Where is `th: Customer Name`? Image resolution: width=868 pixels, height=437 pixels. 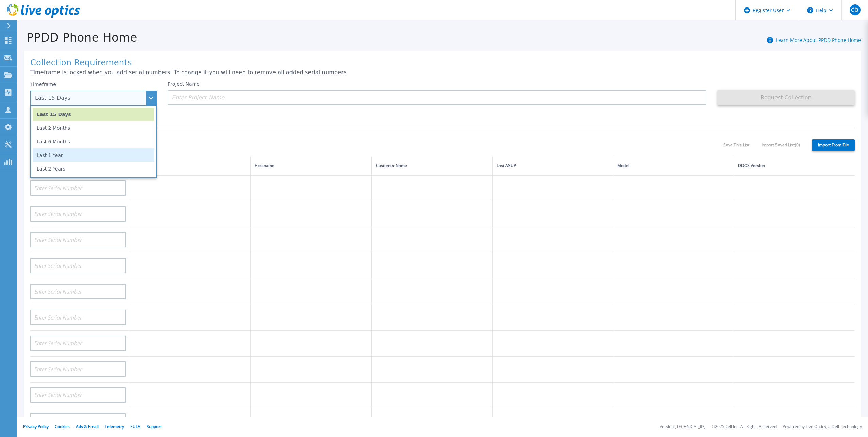
th: Customer Name is located at coordinates (431, 166).